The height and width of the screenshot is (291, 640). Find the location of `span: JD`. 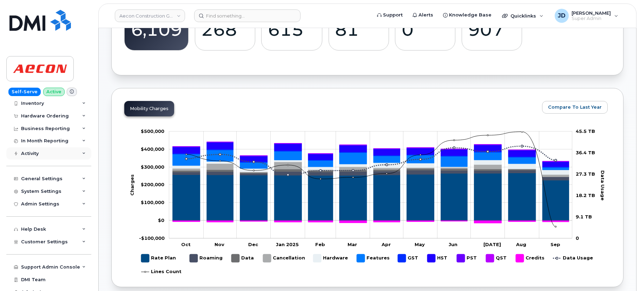

span: JD is located at coordinates (562, 16).